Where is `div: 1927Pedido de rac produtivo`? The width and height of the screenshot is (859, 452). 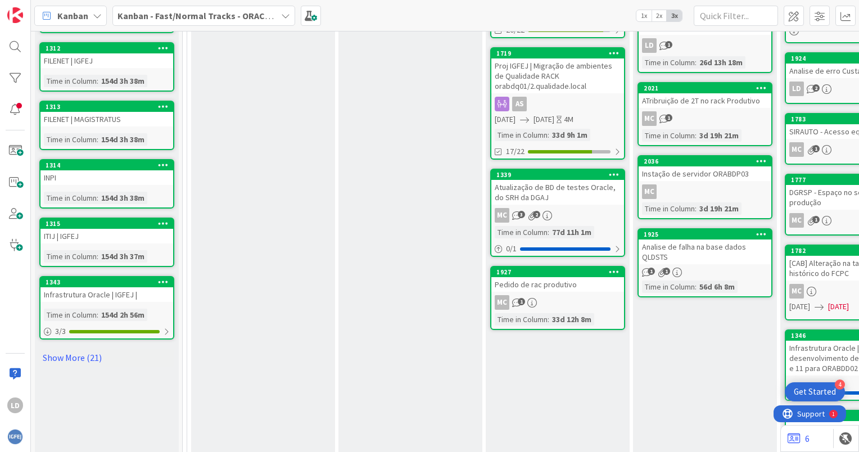
div: 1927Pedido de rac produtivo is located at coordinates (558, 279).